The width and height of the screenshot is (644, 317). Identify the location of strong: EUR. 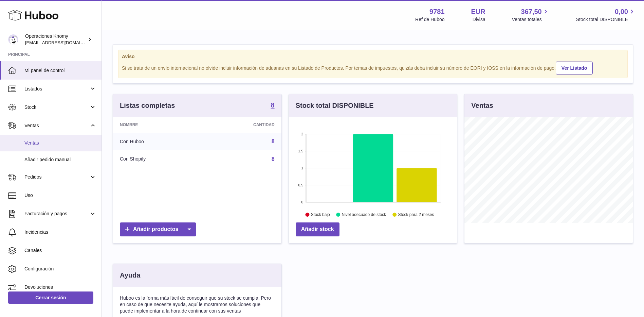
(478, 12).